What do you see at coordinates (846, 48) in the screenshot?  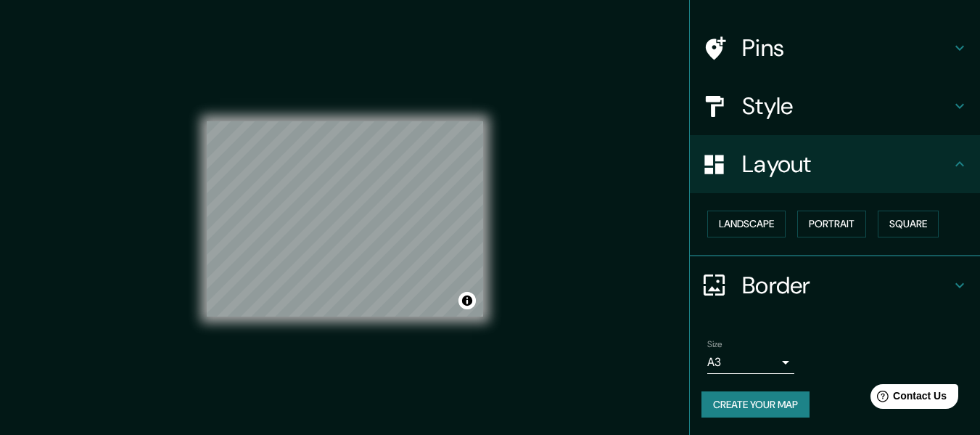 I see `h4: Pins` at bounding box center [846, 48].